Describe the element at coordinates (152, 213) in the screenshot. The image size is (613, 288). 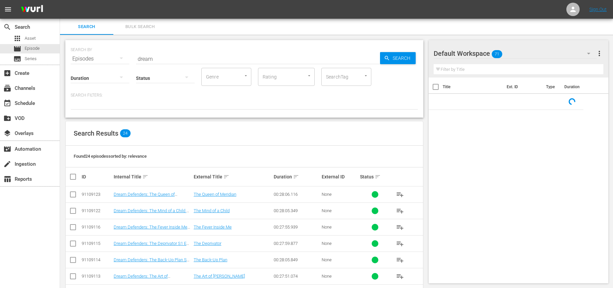
I see `a: Dream Defenders: The Mind of a Child S1 EP 12` at that location.